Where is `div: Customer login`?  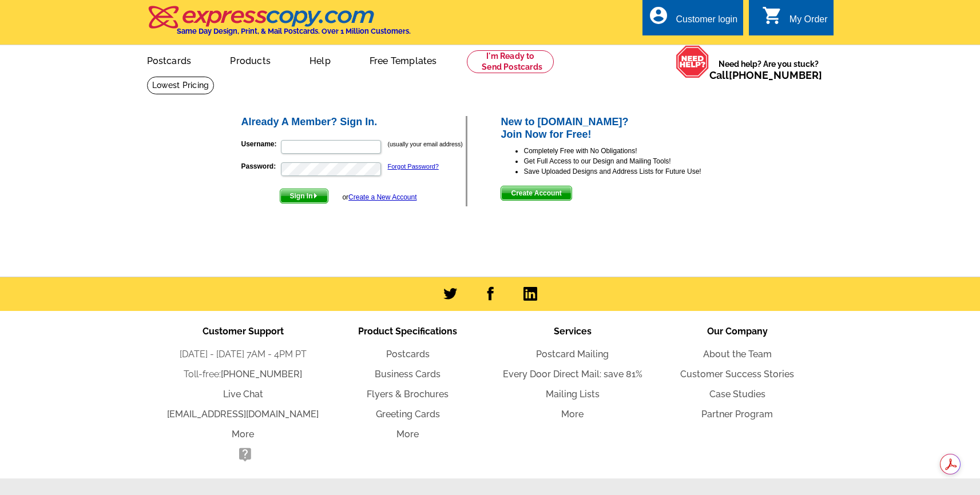
div: Customer login is located at coordinates (707, 22).